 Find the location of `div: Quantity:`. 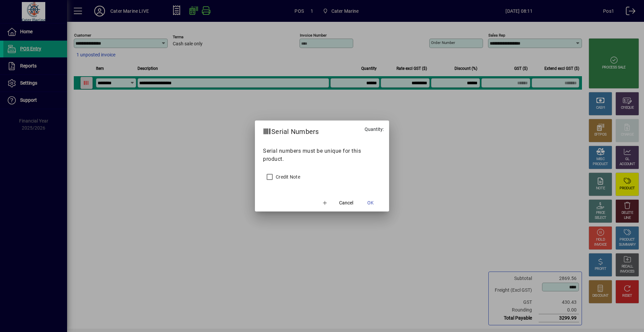

div: Quantity: is located at coordinates (374, 130).